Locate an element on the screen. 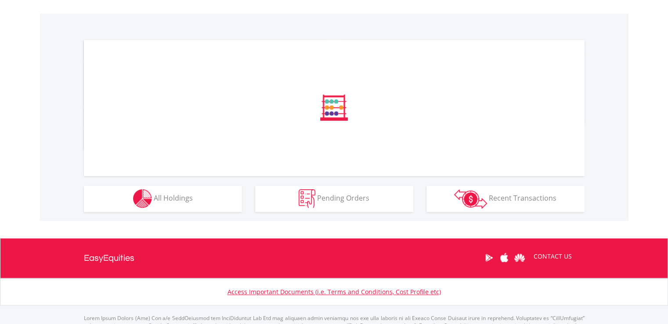  button: Recent Transactions is located at coordinates (506, 199).